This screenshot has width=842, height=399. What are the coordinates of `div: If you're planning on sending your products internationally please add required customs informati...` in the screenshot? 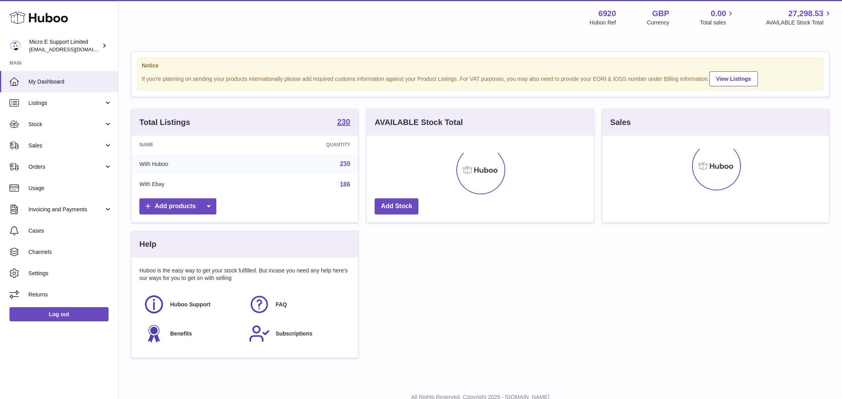 It's located at (480, 78).